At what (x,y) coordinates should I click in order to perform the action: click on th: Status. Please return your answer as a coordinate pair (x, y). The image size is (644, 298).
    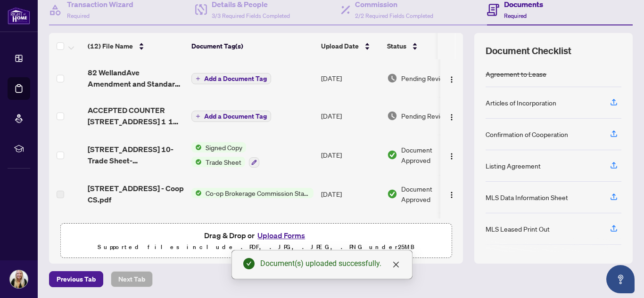
    Looking at the image, I should click on (423, 46).